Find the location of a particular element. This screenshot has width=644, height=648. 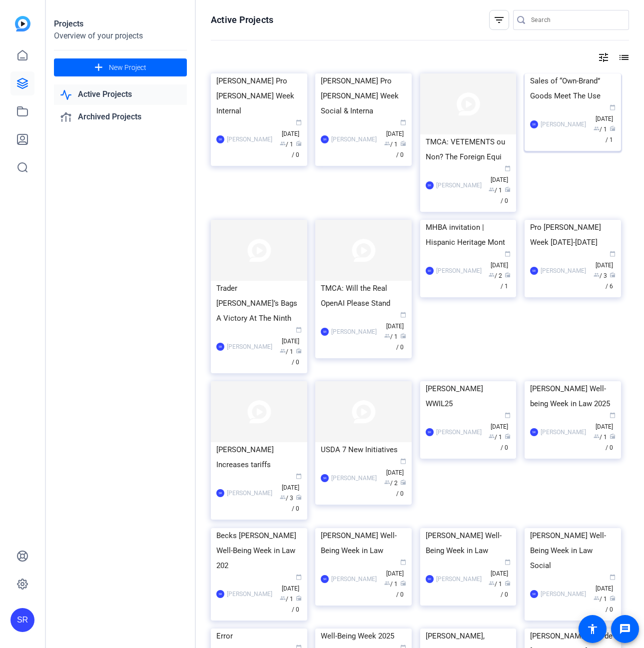

mat-icon: tune is located at coordinates (604, 57).